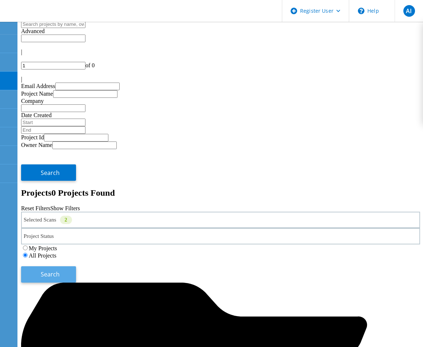 This screenshot has width=423, height=347. I want to click on label: Project Id, so click(32, 137).